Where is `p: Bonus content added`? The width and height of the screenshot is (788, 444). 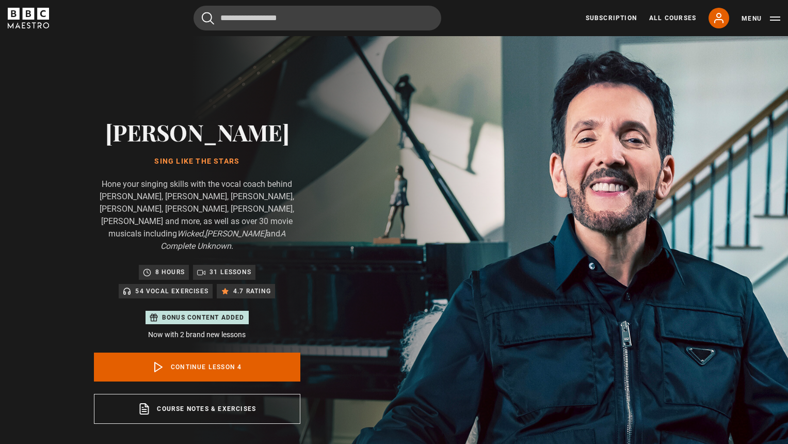 p: Bonus content added is located at coordinates (203, 317).